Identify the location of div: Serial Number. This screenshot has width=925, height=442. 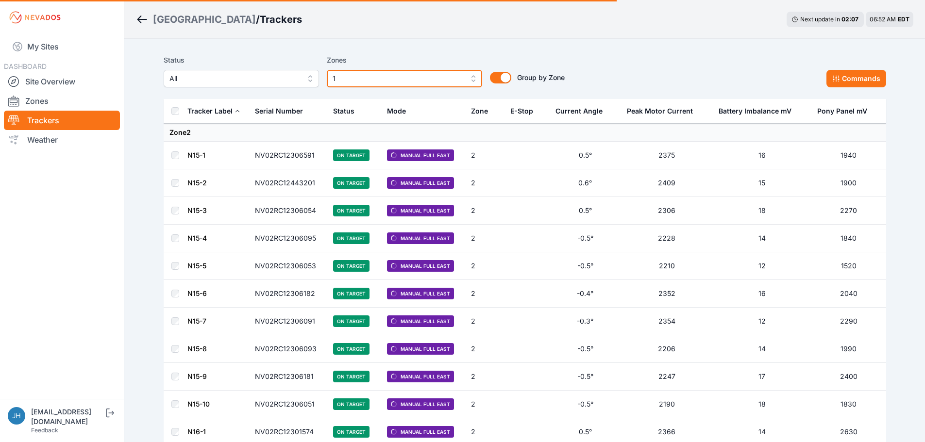
(279, 111).